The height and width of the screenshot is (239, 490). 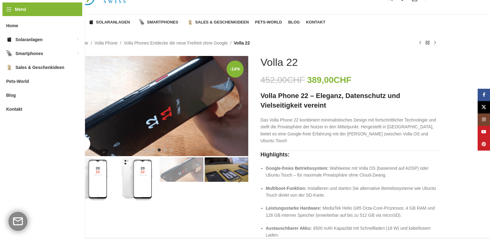 I want to click on a: Volla Phone, so click(x=106, y=43).